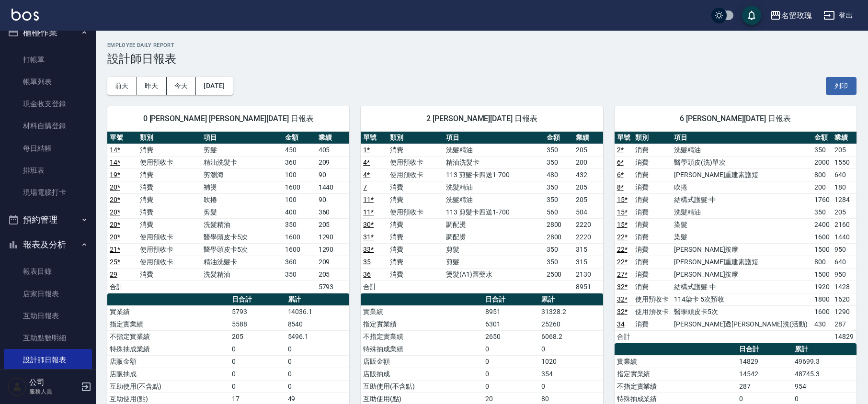 This screenshot has width=868, height=404. I want to click on button: 今天, so click(182, 86).